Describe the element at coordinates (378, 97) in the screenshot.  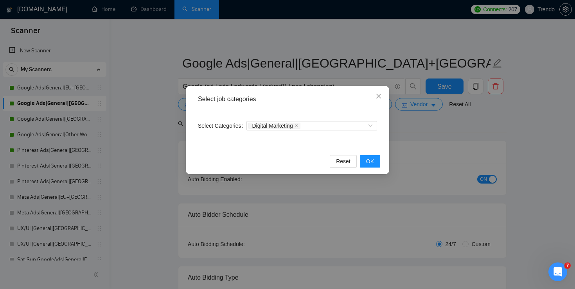
I see `button: Close` at that location.